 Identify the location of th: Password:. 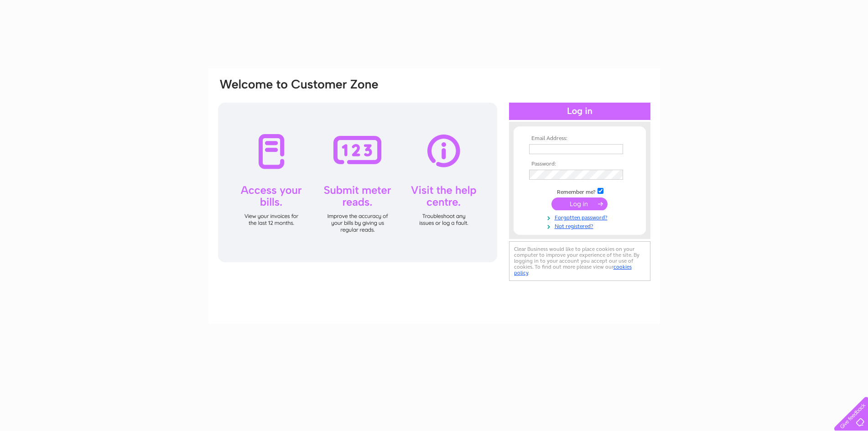
(580, 164).